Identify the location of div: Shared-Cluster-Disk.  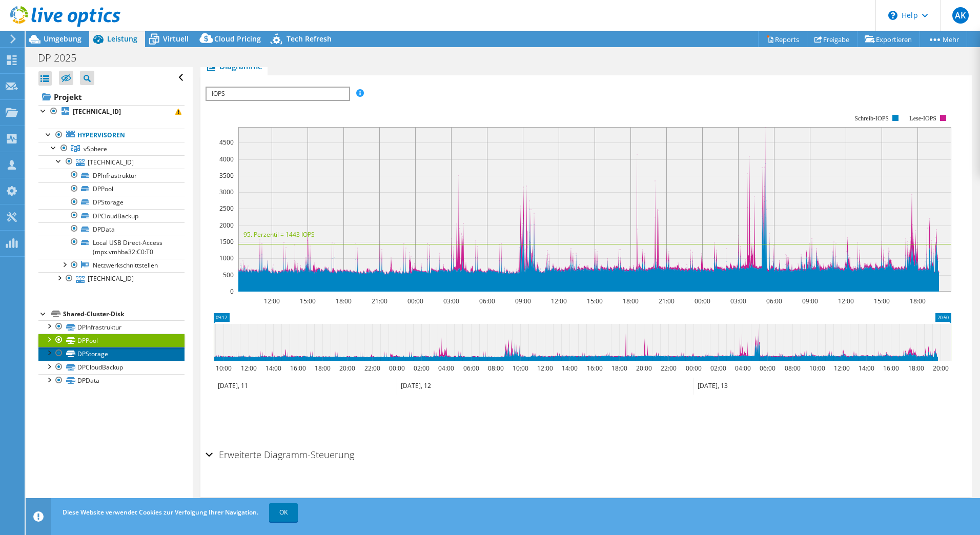
(124, 314).